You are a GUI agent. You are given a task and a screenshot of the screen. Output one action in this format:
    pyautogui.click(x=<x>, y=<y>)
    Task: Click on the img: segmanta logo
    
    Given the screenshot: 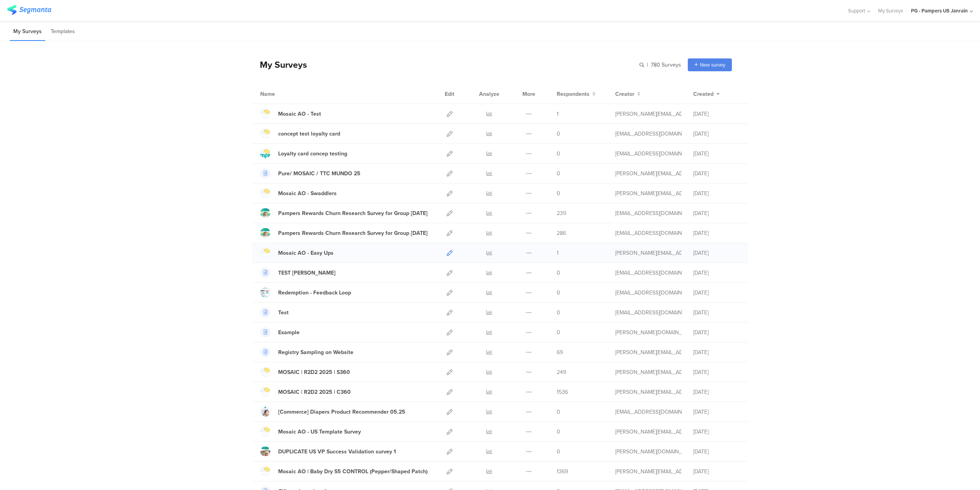 What is the action you would take?
    pyautogui.click(x=29, y=10)
    